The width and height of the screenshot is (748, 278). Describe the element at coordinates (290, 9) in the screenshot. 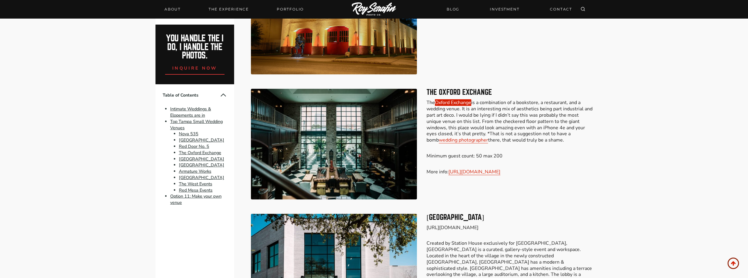

I see `a: Portfolio` at that location.